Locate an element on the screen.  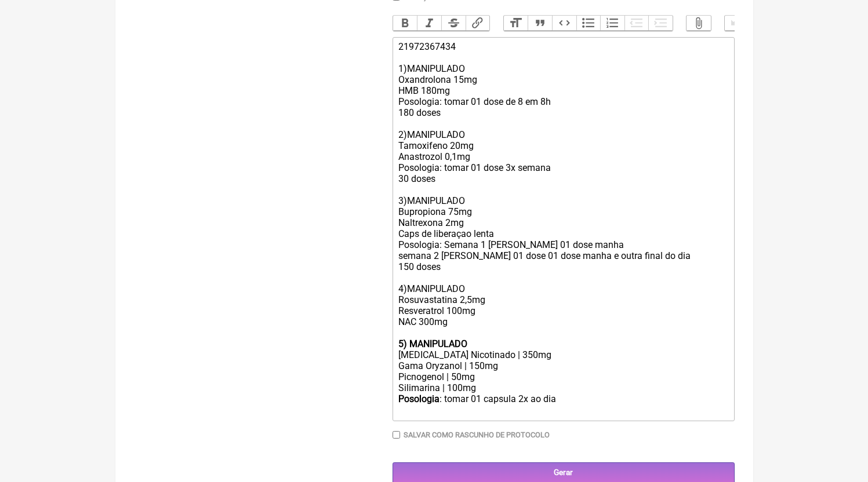
button: Increase Level is located at coordinates (660, 23).